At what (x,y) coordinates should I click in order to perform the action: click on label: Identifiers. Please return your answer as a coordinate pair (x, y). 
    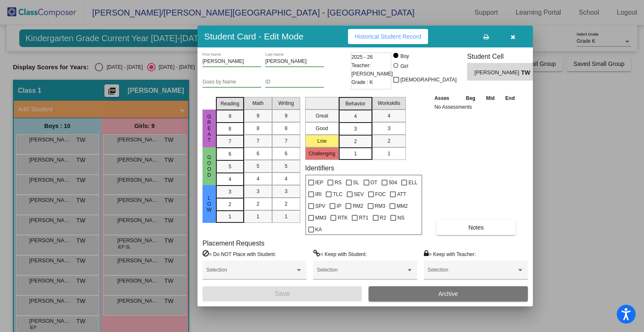
    Looking at the image, I should click on (319, 168).